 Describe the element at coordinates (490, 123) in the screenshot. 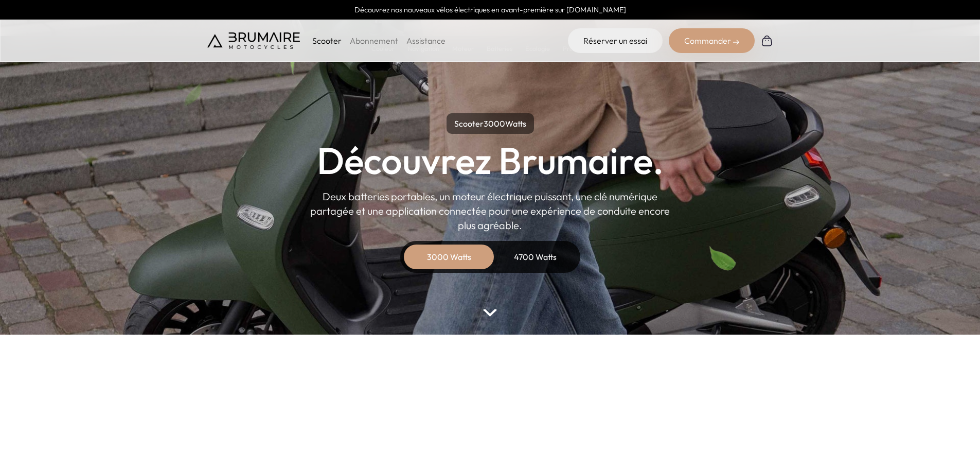

I see `p: Scooter Watts` at that location.